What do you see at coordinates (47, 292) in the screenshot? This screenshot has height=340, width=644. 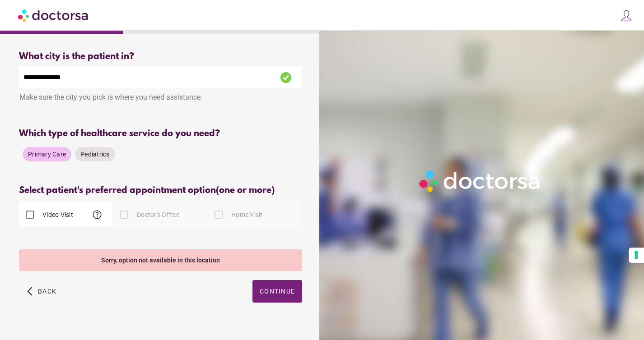 I see `span: Back` at bounding box center [47, 292].